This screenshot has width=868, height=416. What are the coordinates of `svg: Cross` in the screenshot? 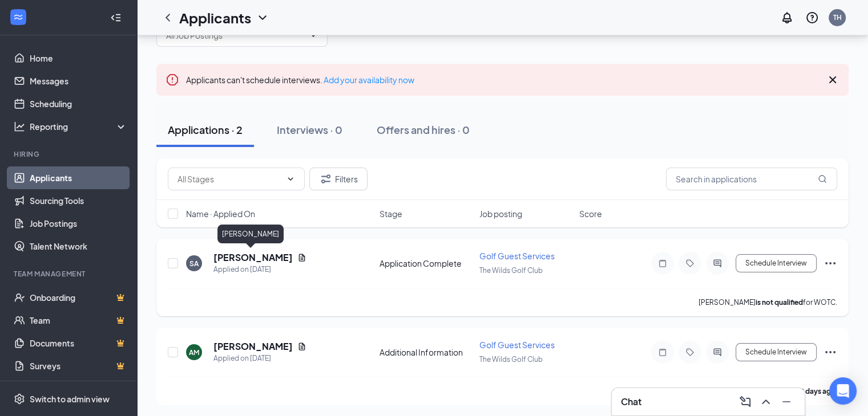 It's located at (832, 80).